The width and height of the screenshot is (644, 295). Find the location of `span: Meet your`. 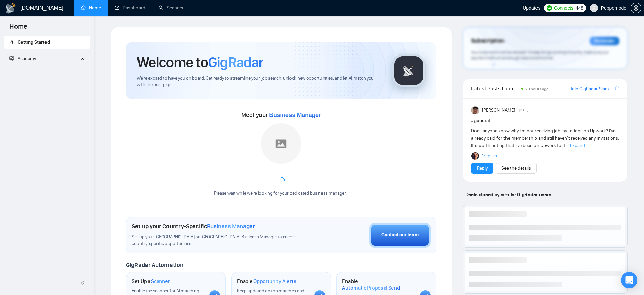

span: Meet your is located at coordinates (282, 115).